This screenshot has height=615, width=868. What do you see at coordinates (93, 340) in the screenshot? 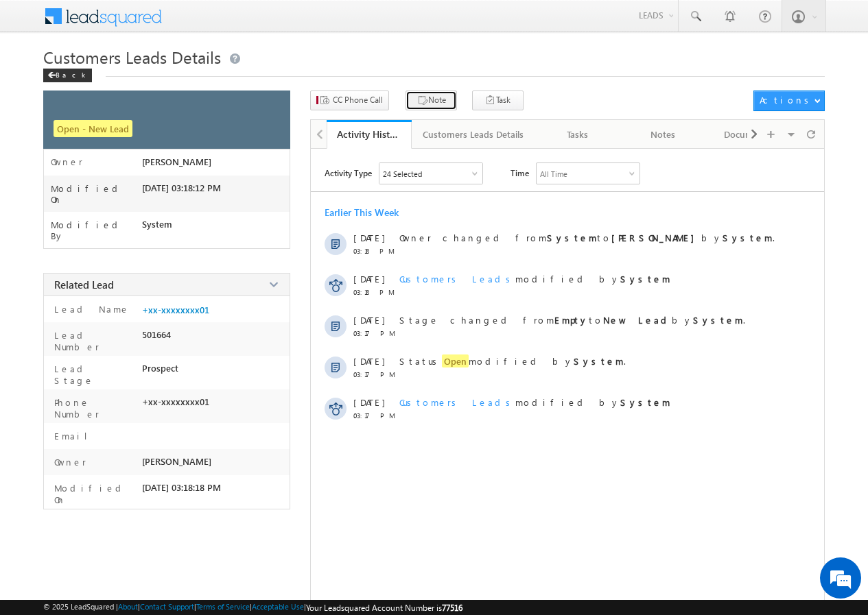
I see `label: Lead Number` at bounding box center [93, 340].